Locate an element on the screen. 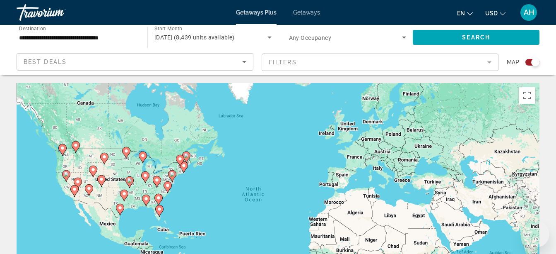 Image resolution: width=556 pixels, height=254 pixels. a: Getaways Plus is located at coordinates (256, 12).